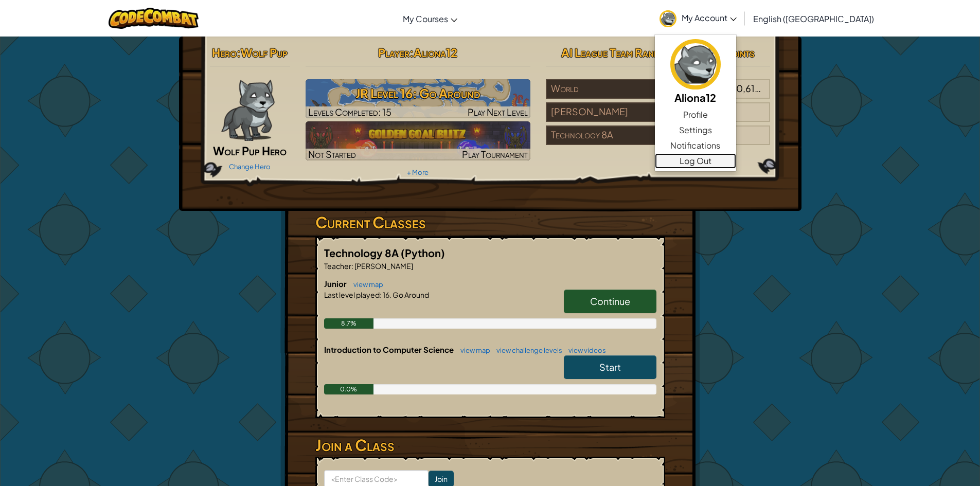  What do you see at coordinates (620, 52) in the screenshot?
I see `span: AI League Team Rankings` at bounding box center [620, 52].